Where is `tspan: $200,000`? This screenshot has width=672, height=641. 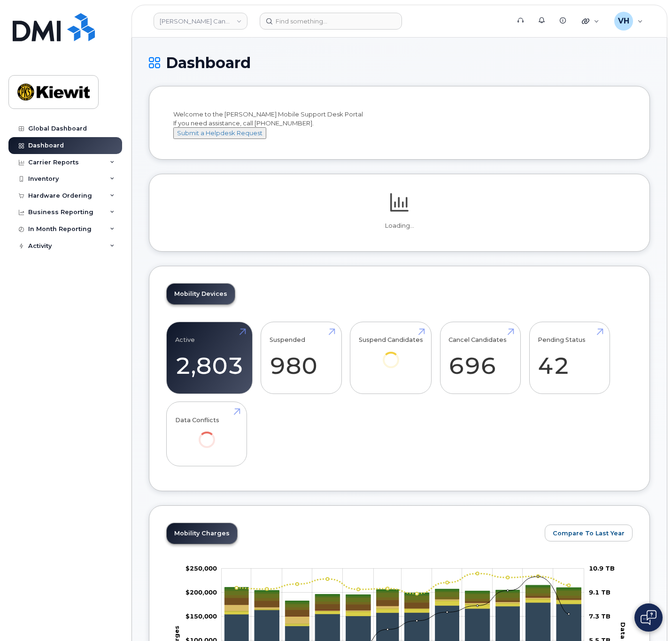
tspan: $200,000 is located at coordinates (201, 591).